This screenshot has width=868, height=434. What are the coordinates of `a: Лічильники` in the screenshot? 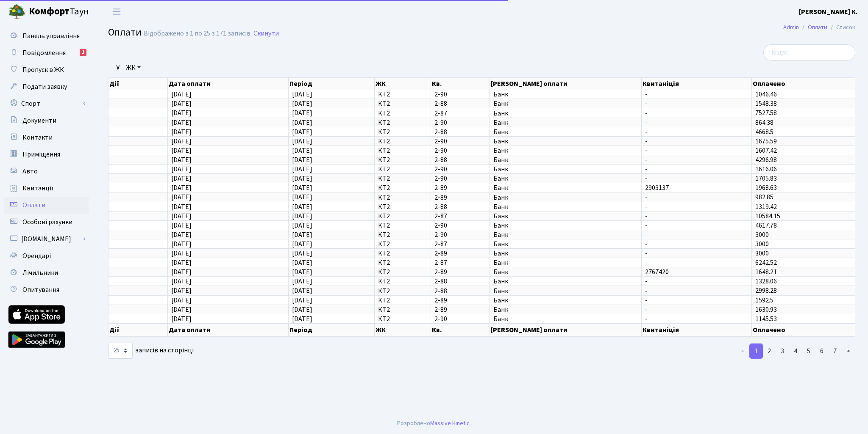 It's located at (46, 273).